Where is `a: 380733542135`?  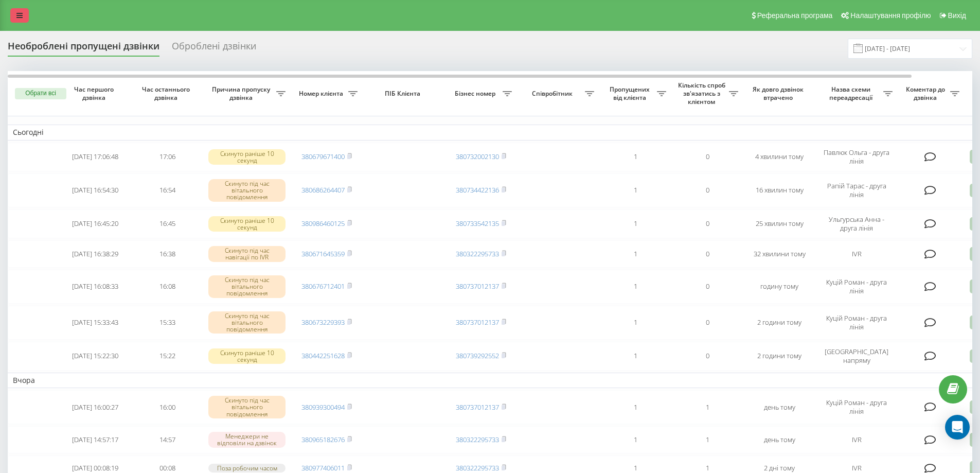 a: 380733542135 is located at coordinates (477, 223).